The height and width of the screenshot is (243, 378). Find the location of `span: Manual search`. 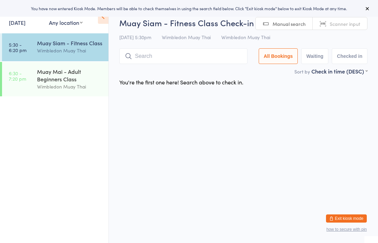

span: Manual search is located at coordinates (289, 24).